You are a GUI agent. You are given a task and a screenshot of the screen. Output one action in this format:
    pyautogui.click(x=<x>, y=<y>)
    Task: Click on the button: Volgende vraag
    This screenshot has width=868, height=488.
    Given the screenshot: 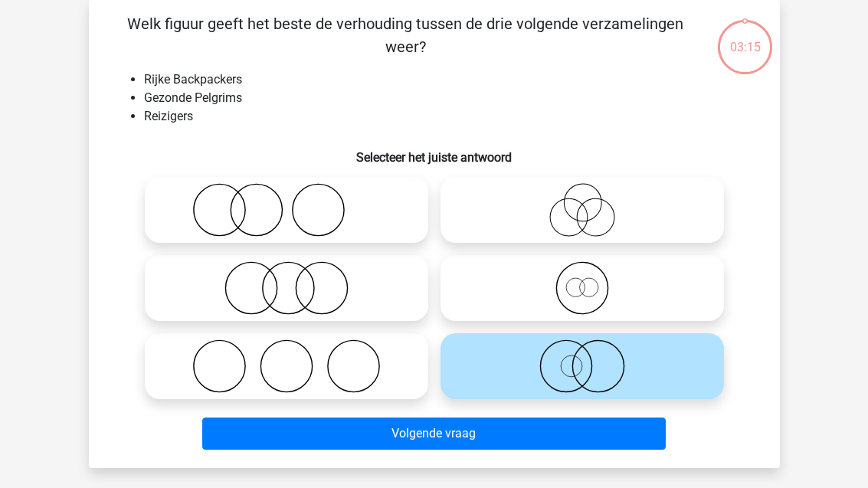 What is the action you would take?
    pyautogui.click(x=434, y=434)
    